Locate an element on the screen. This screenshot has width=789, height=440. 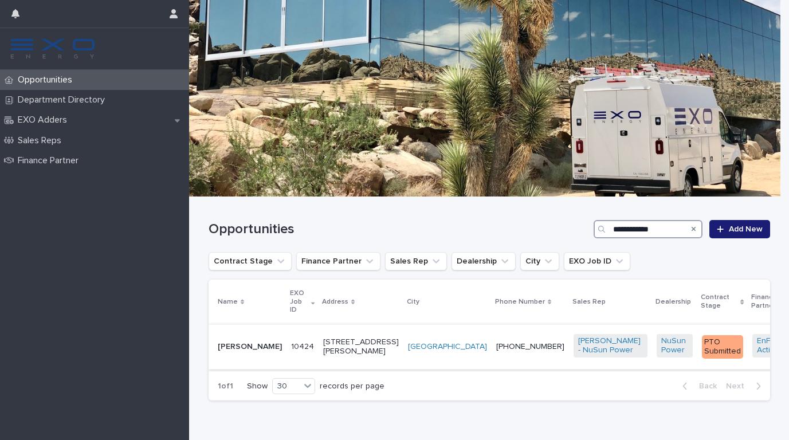
p: Address is located at coordinates (335, 302).